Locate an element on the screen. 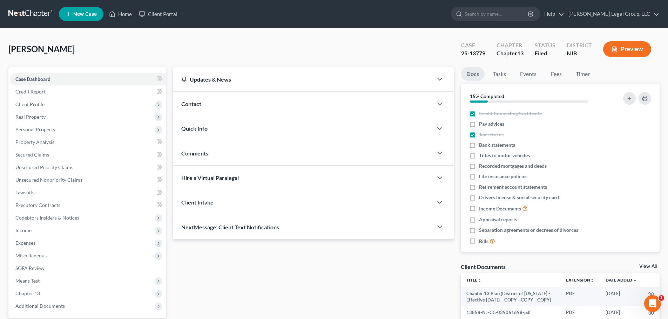  a: Credit Report is located at coordinates (88, 92).